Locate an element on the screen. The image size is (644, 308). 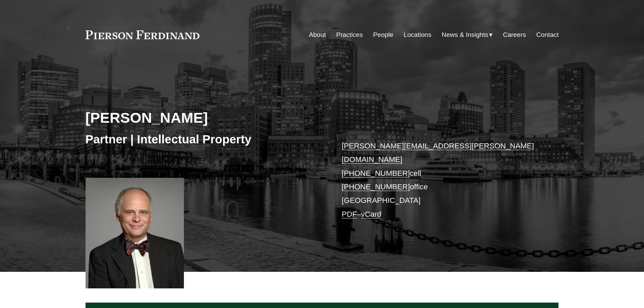
a: People is located at coordinates (383, 35).